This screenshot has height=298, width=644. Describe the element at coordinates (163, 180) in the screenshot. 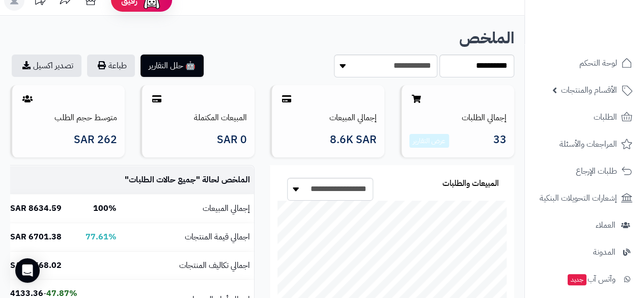

I see `span: جميع حالات الطلبات` at that location.